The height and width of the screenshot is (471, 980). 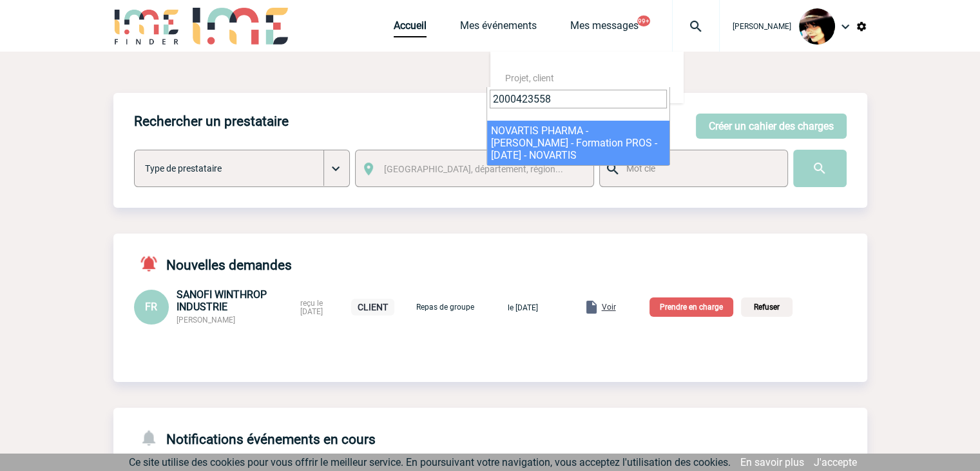 What do you see at coordinates (410, 28) in the screenshot?
I see `a: Accueil` at bounding box center [410, 28].